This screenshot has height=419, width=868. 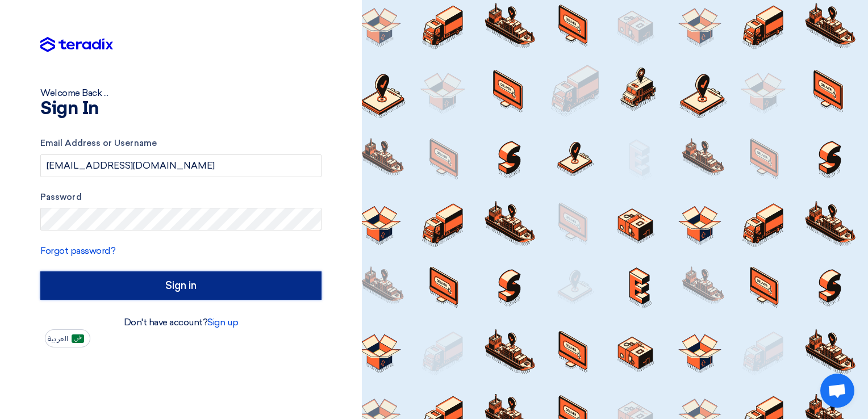 What do you see at coordinates (181, 322) in the screenshot?
I see `div: Don't have account?` at bounding box center [181, 322].